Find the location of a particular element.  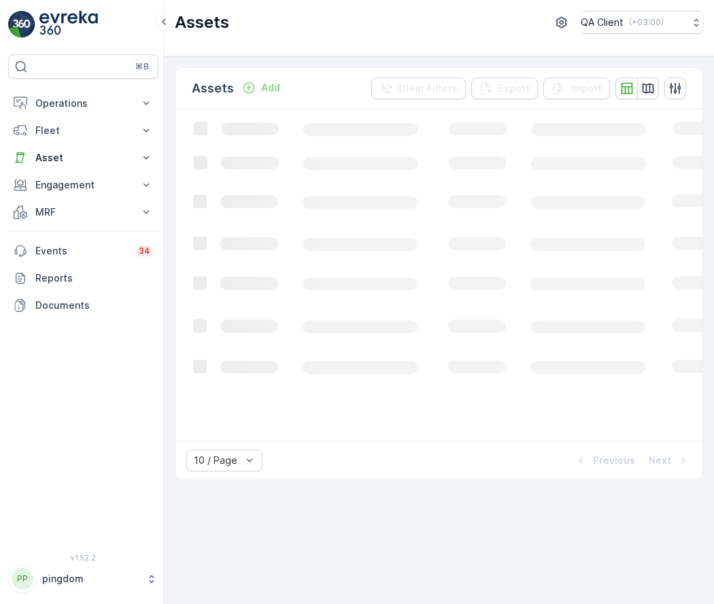

span: v 1.52.2 is located at coordinates (83, 558).